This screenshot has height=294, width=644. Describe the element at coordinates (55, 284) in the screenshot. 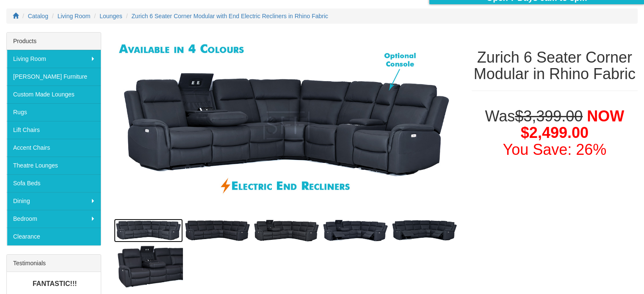

I see `b: FANTASTIC!!!` at that location.